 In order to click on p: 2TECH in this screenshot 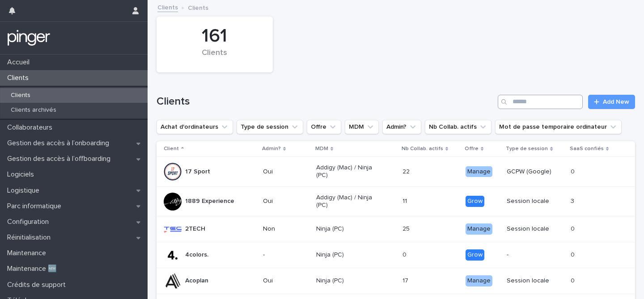, I will do `click(195, 229)`.